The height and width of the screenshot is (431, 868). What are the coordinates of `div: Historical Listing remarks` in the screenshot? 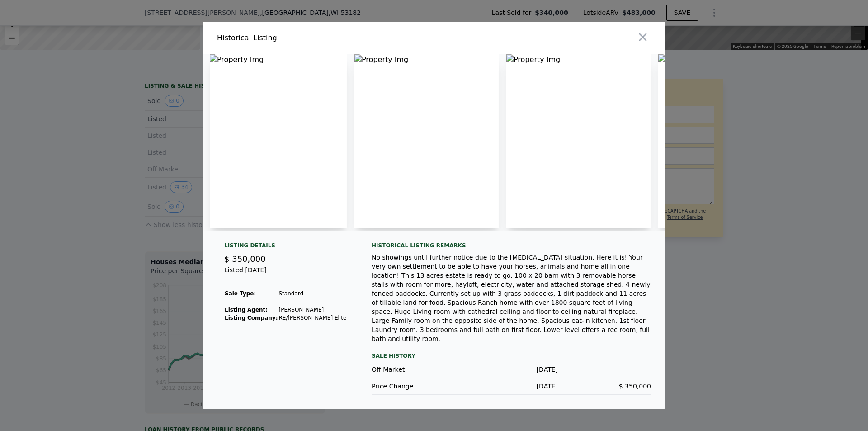 It's located at (511, 246).